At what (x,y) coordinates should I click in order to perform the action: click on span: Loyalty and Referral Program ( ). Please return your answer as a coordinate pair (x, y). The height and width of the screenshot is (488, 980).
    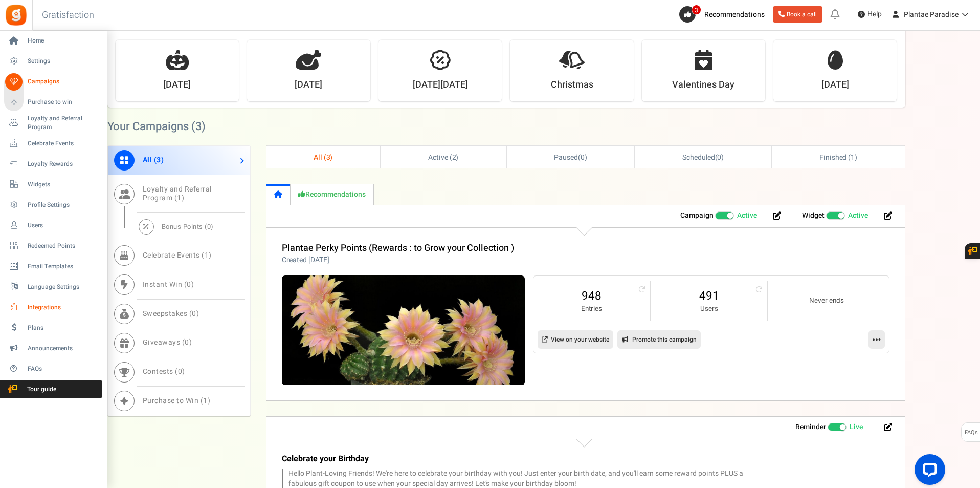
    Looking at the image, I should click on (177, 193).